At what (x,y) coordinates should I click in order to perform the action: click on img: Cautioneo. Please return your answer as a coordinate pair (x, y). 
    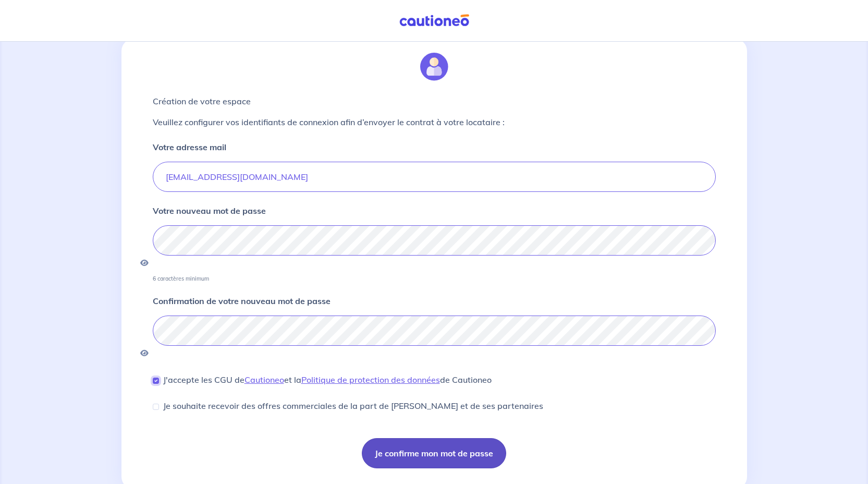
    Looking at the image, I should click on (434, 20).